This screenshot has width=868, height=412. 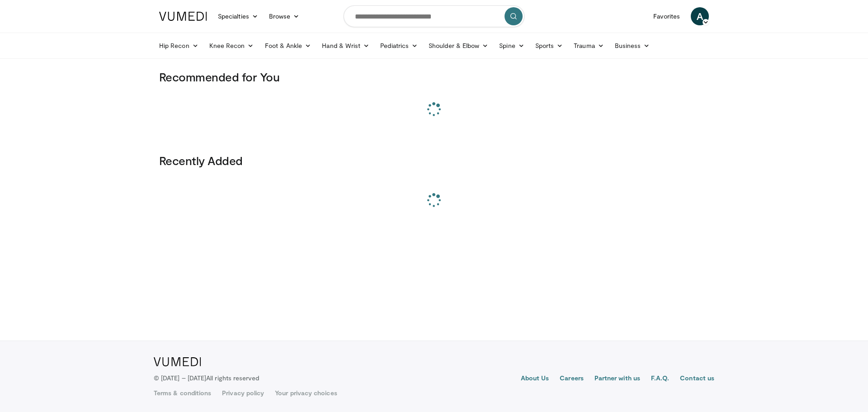 I want to click on a: Hand & Wrist, so click(x=346, y=46).